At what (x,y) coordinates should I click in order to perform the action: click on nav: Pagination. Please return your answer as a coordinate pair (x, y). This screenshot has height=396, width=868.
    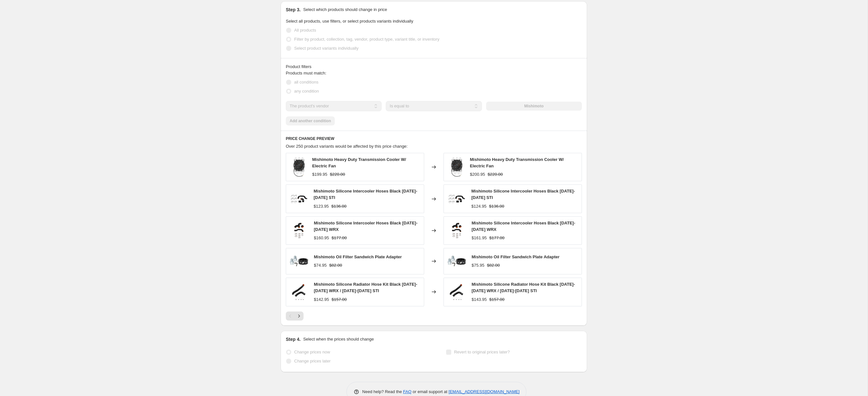
    Looking at the image, I should click on (294, 317).